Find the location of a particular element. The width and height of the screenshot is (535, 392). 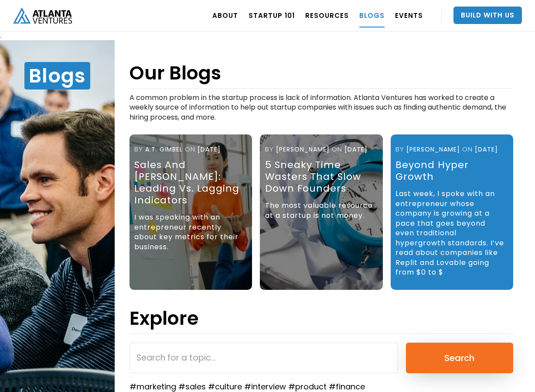

a: ABOUT is located at coordinates (225, 15).